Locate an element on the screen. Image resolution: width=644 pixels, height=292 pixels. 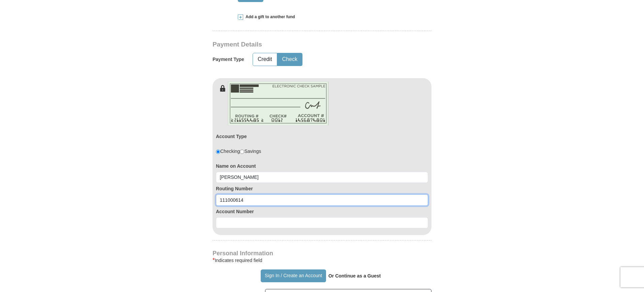
img: check-en.png is located at coordinates (278, 103).